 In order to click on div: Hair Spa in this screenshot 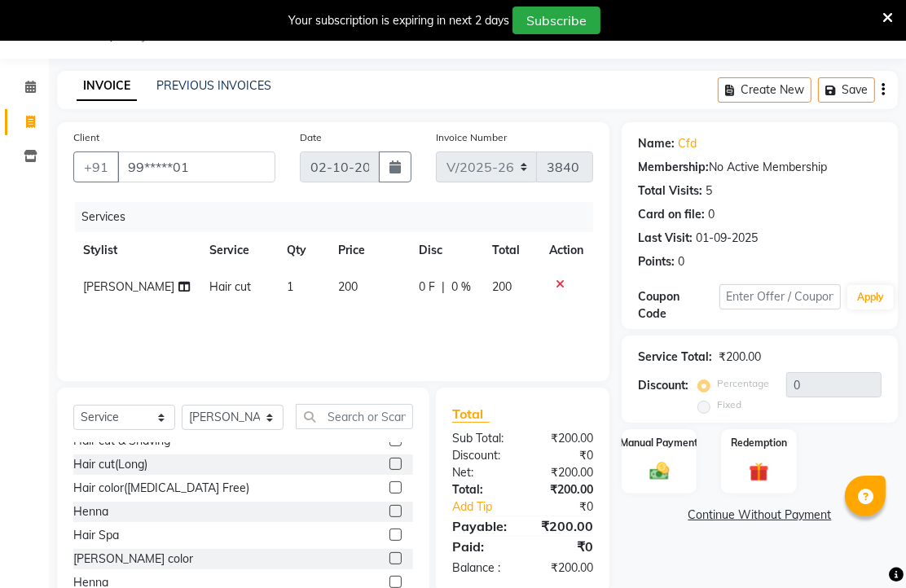, I will do `click(96, 535)`.